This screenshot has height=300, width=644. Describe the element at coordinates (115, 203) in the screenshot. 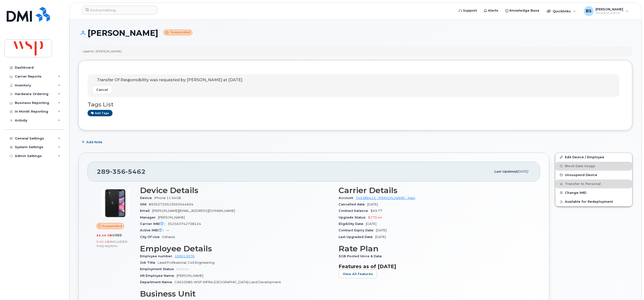

I see `img: iPhone_11.jpg` at that location.